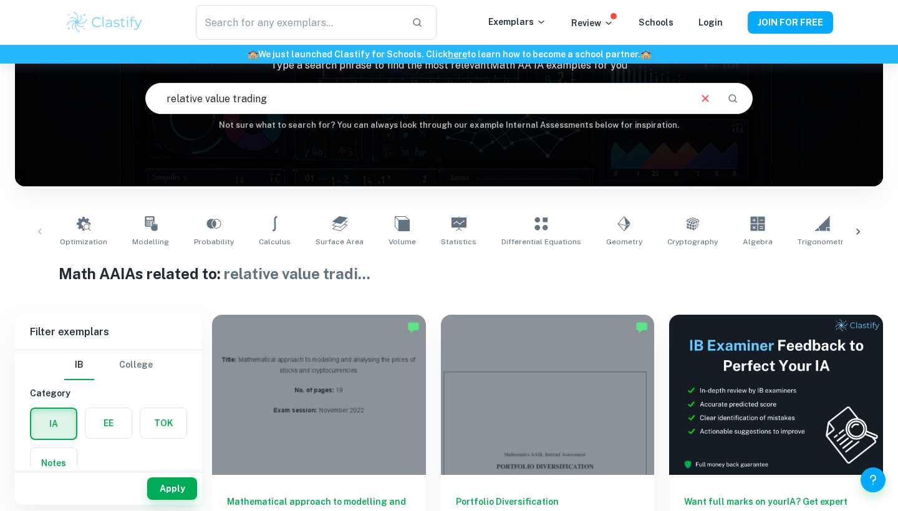 The height and width of the screenshot is (511, 898). I want to click on a: JOIN FOR FREE, so click(790, 22).